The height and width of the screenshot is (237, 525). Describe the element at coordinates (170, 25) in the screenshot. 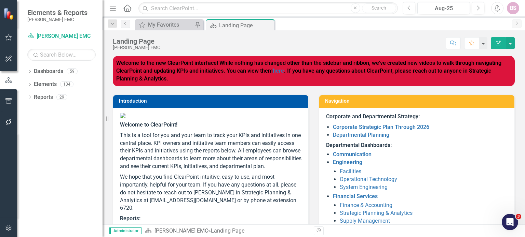

I see `div: My Favorites` at that location.